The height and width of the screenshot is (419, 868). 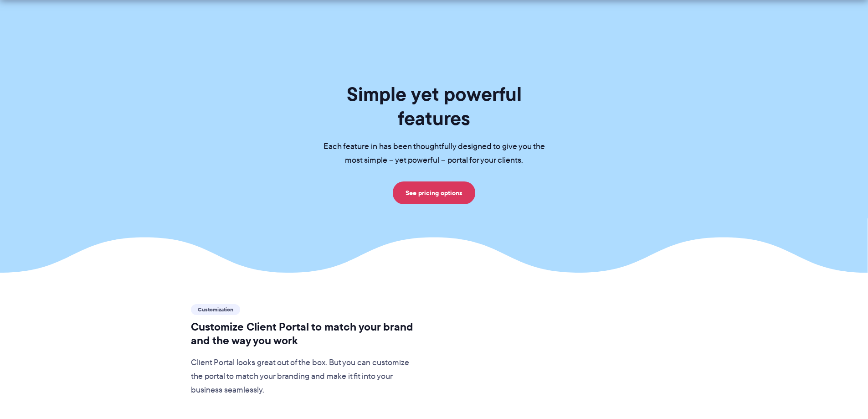 What do you see at coordinates (434, 154) in the screenshot?
I see `p: Each feature in has been thoughtfully designed to give you the most simple – yet powerful – porta...` at bounding box center [434, 154].